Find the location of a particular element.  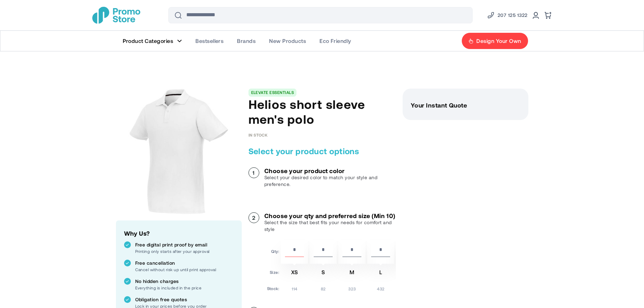

span: In stock is located at coordinates (258, 135).